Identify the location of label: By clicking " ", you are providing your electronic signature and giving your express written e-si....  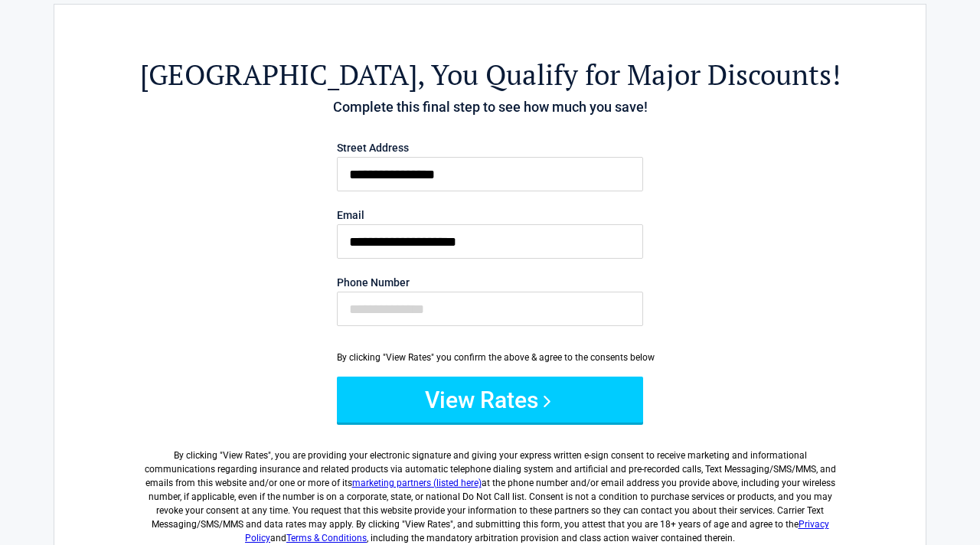
(490, 491).